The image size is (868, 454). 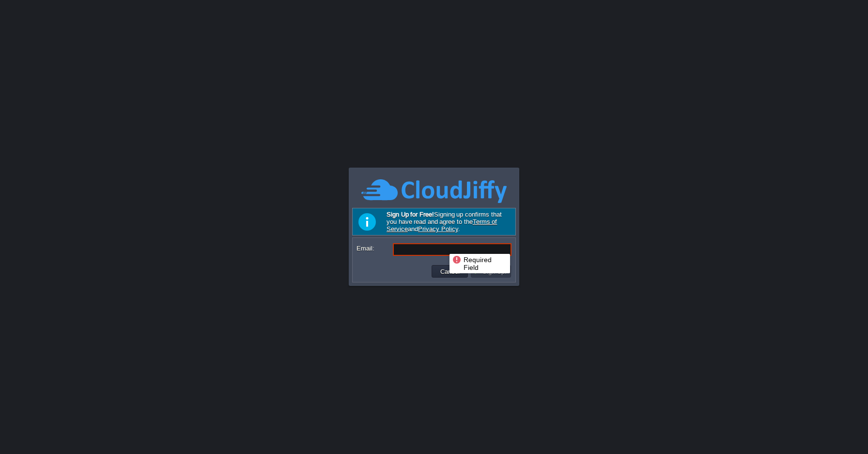 What do you see at coordinates (374, 248) in the screenshot?
I see `label: Email:` at bounding box center [374, 248].